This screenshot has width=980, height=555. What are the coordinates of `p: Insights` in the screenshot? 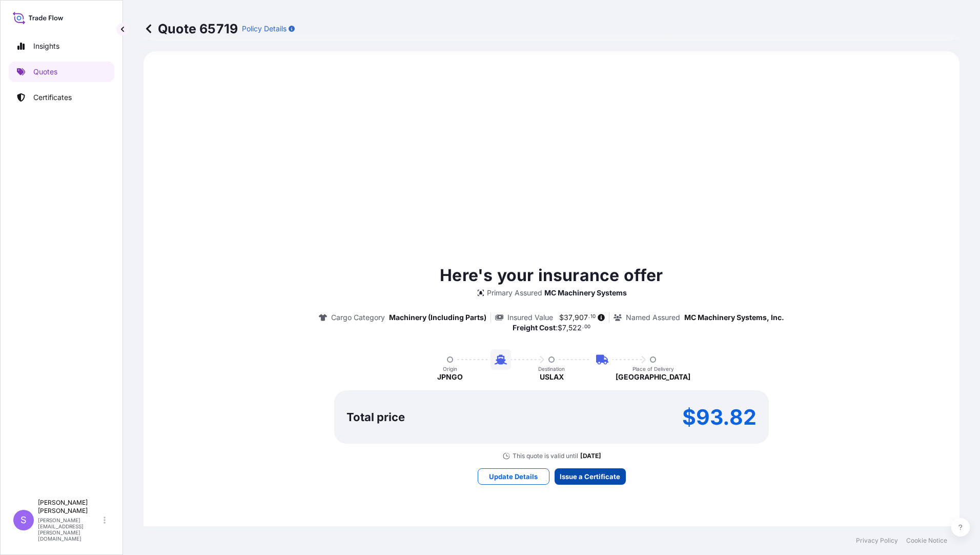 It's located at (46, 46).